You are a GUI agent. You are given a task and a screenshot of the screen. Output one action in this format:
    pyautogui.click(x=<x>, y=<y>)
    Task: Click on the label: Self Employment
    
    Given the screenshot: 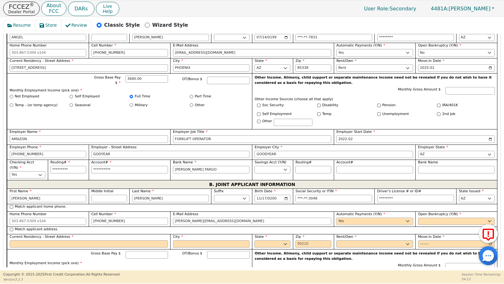 What is the action you would take?
    pyautogui.click(x=277, y=114)
    